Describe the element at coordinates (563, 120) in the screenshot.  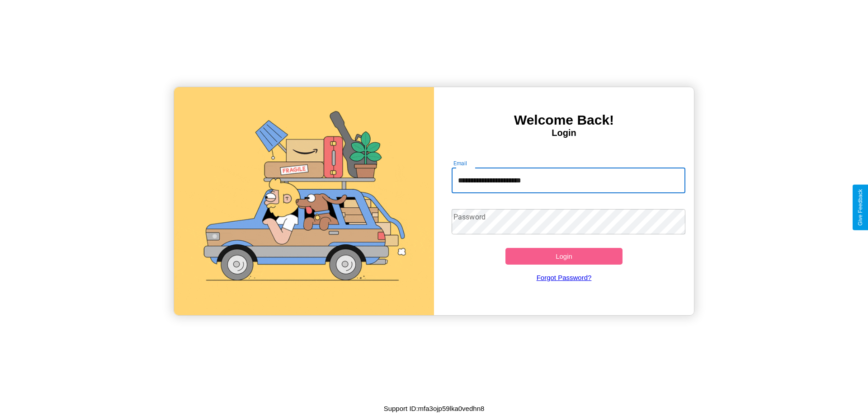
I see `h3: Welcome Back!` at that location.